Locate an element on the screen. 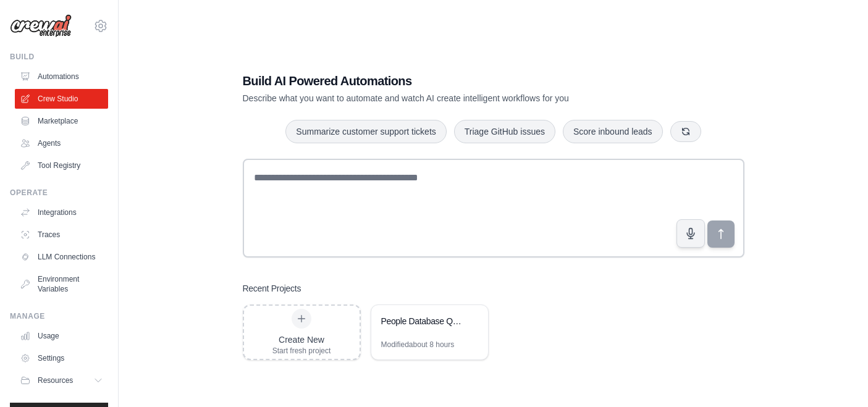 The width and height of the screenshot is (868, 407). button: Summarize customer support tickets is located at coordinates (366, 132).